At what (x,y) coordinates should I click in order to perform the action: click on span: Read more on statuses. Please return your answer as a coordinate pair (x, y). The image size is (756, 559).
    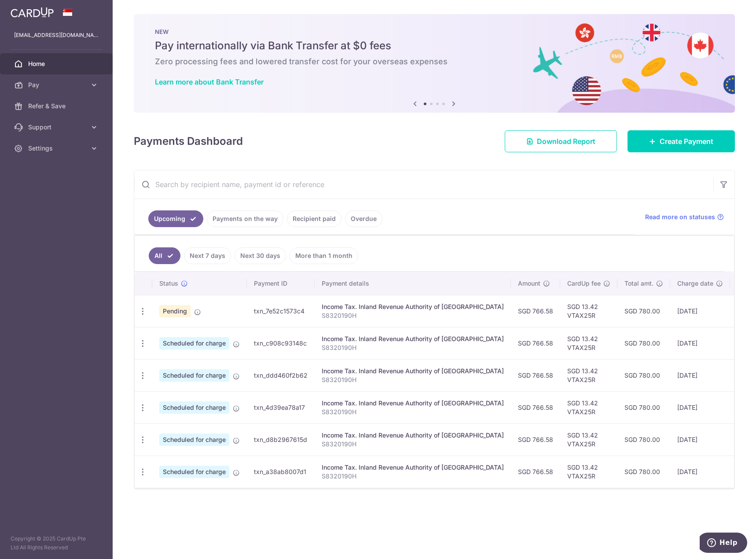
    Looking at the image, I should click on (680, 217).